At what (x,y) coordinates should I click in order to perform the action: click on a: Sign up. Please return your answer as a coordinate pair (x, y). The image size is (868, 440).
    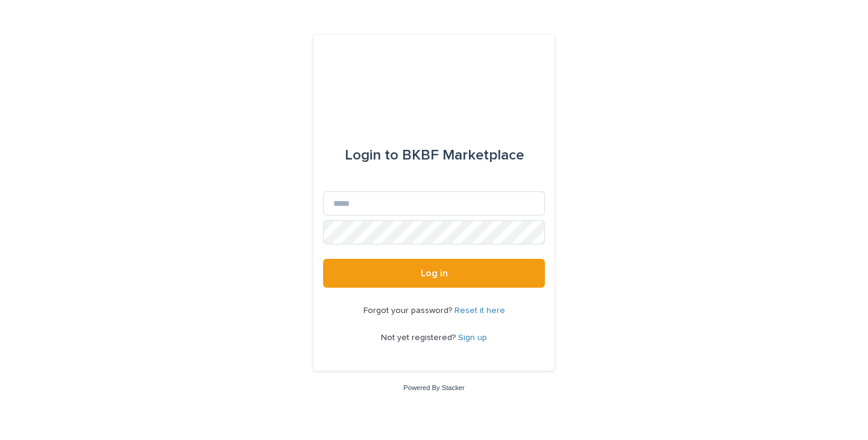
    Looking at the image, I should click on (473, 338).